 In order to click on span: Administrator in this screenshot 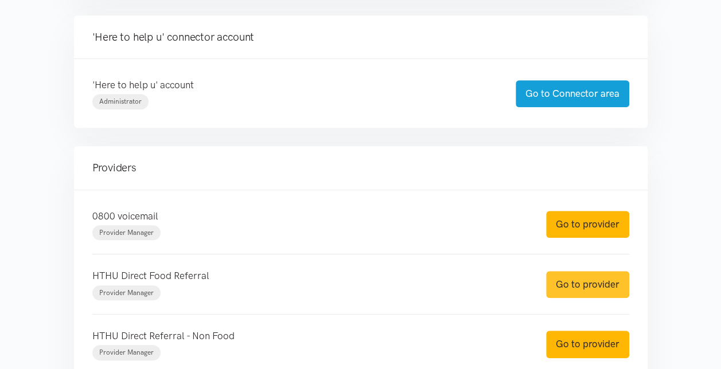, I will do `click(120, 101)`.